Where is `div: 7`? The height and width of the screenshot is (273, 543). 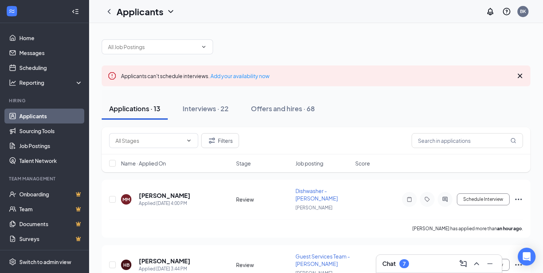 div: 7 is located at coordinates (405, 263).